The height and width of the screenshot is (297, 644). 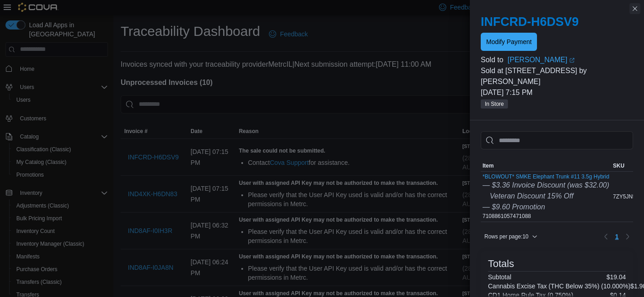 What do you see at coordinates (506, 236) in the screenshot?
I see `span: Rows per page : 10` at bounding box center [506, 236].